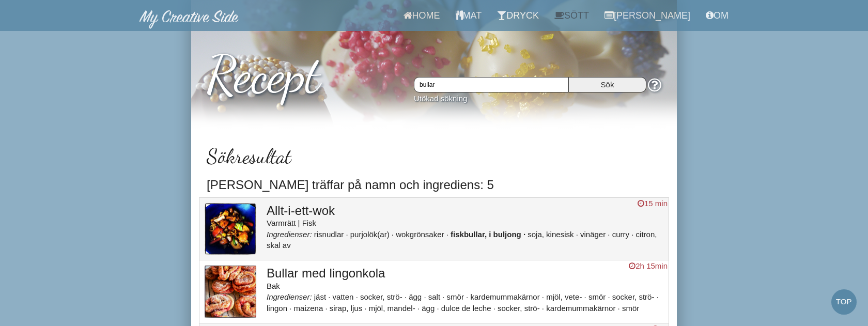  Describe the element at coordinates (492, 85) in the screenshot. I see `input: Skriv in ingrediens eller receptnamn` at that location.